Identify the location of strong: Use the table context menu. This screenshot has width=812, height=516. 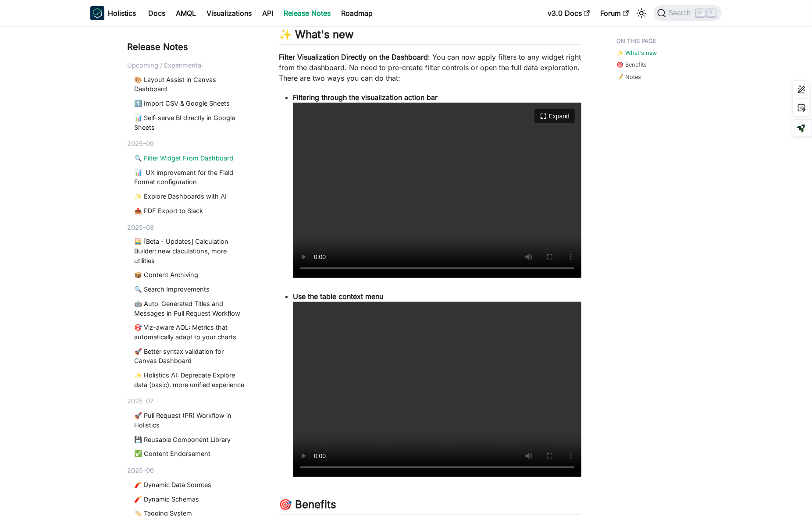
(338, 296).